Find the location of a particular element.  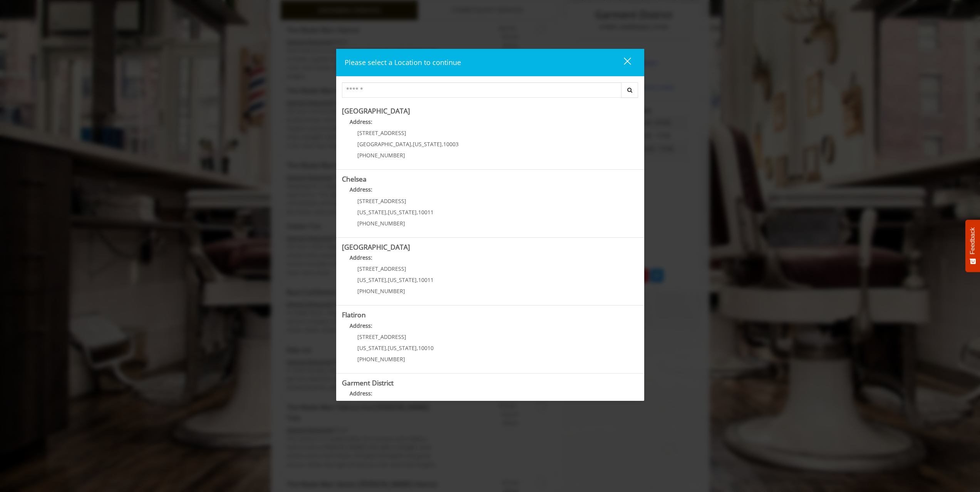

div: close dialog is located at coordinates (622, 63).